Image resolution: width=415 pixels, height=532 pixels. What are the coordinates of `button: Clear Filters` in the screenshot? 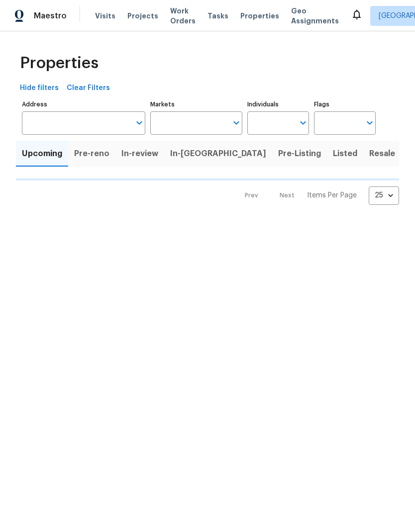 It's located at (88, 88).